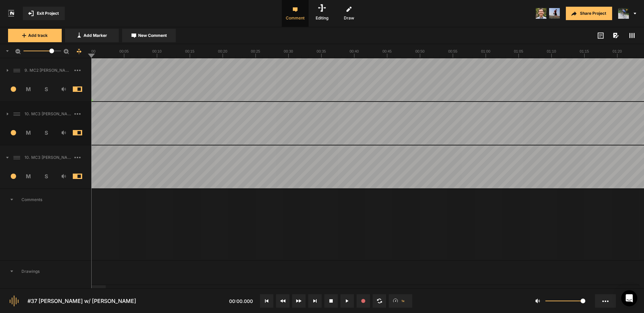 The image size is (644, 313). What do you see at coordinates (92, 36) in the screenshot?
I see `button: Add Marker` at bounding box center [92, 36].